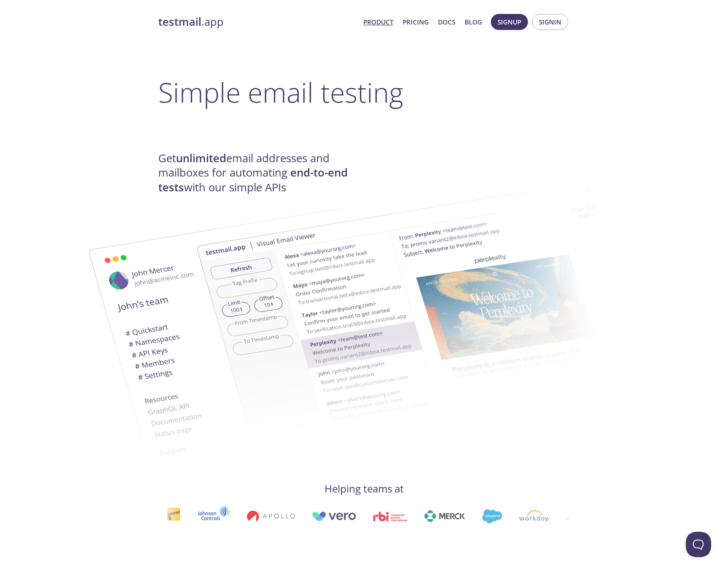 Image resolution: width=728 pixels, height=574 pixels. What do you see at coordinates (364, 488) in the screenshot?
I see `h4: Helping teams at` at bounding box center [364, 488].